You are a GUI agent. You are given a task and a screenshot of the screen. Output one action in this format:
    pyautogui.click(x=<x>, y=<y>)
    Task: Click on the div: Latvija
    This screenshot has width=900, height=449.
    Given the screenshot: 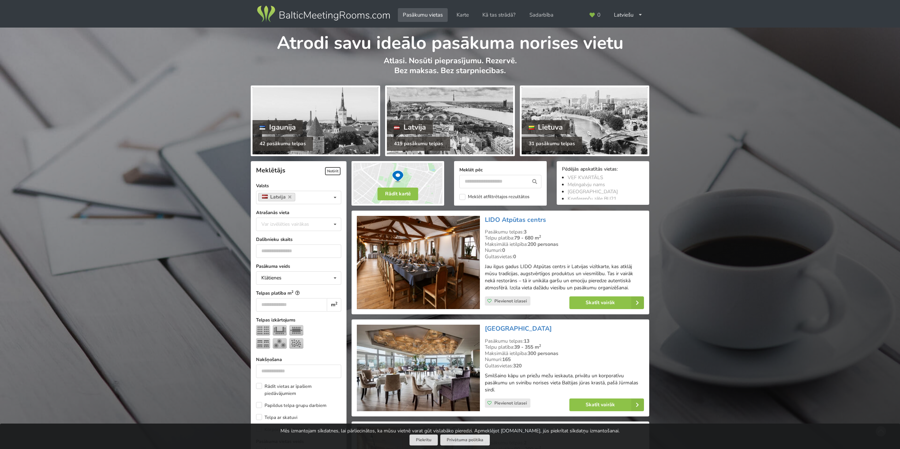 What is the action you would take?
    pyautogui.click(x=410, y=127)
    